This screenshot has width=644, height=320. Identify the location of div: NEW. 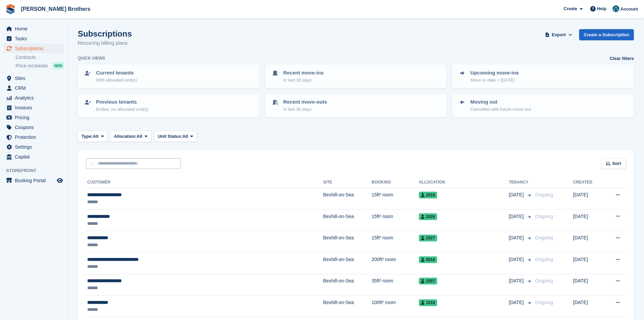
(58, 66).